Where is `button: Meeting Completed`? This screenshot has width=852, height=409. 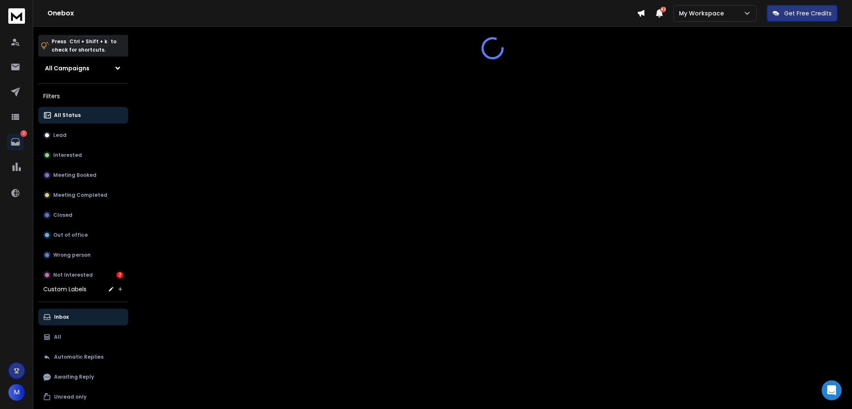
button: Meeting Completed is located at coordinates (83, 195).